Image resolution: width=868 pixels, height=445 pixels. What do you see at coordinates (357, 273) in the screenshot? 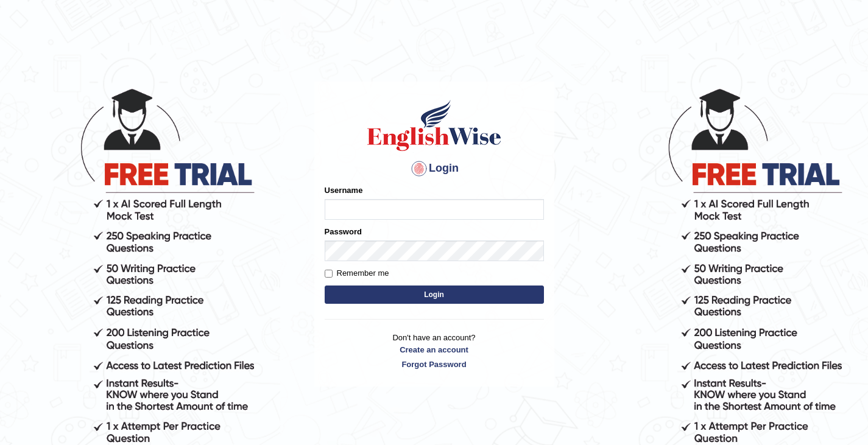
I see `label: Remember me` at bounding box center [357, 273].